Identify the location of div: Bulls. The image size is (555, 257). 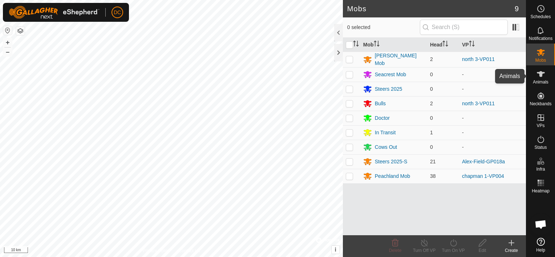
(380, 103).